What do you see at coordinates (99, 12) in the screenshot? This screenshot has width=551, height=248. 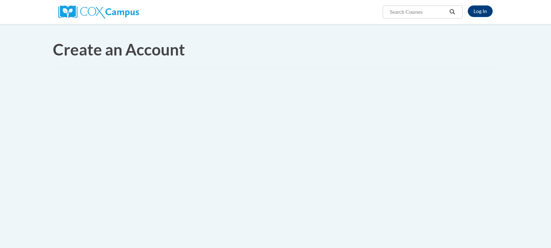 I see `img: Cox Campus` at bounding box center [99, 12].